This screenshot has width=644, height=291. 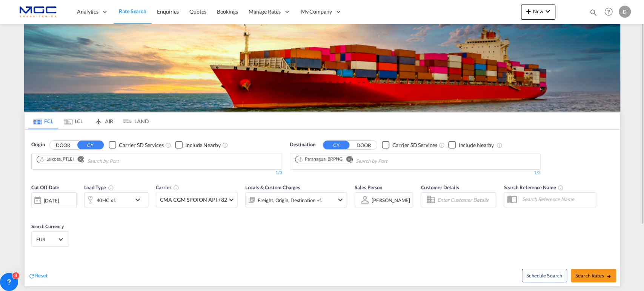 What do you see at coordinates (624, 12) in the screenshot?
I see `div: D` at bounding box center [624, 12].